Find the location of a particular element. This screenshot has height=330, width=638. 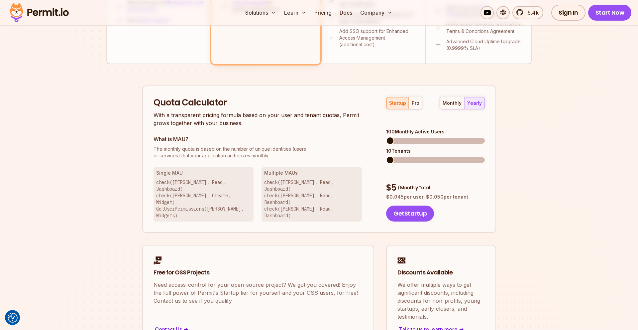

img: Revisit consent button is located at coordinates (13, 318).